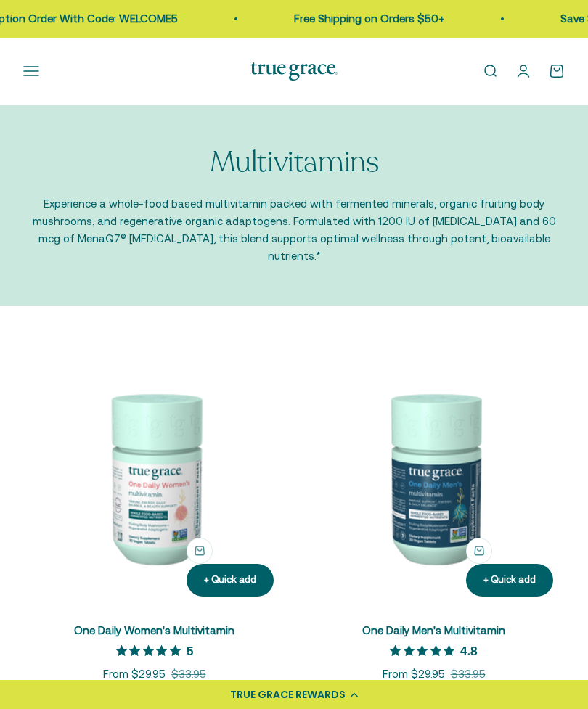 This screenshot has height=709, width=588. Describe the element at coordinates (294, 162) in the screenshot. I see `p: Multivitamins` at that location.